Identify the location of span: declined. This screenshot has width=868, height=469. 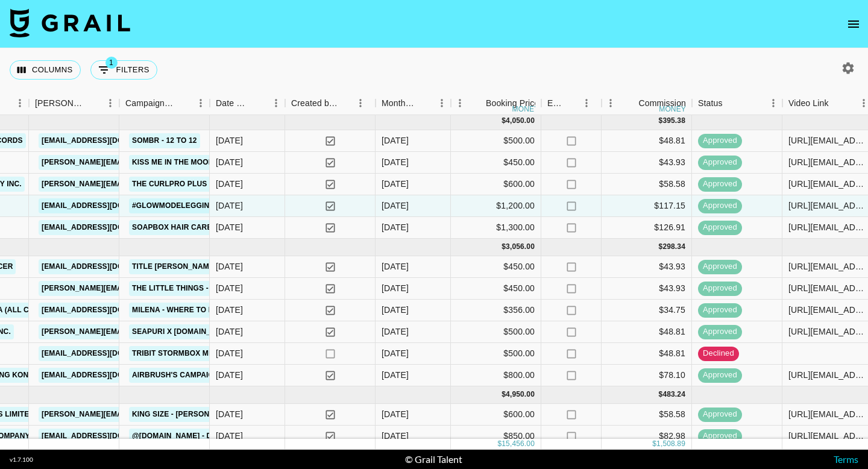
(718, 353).